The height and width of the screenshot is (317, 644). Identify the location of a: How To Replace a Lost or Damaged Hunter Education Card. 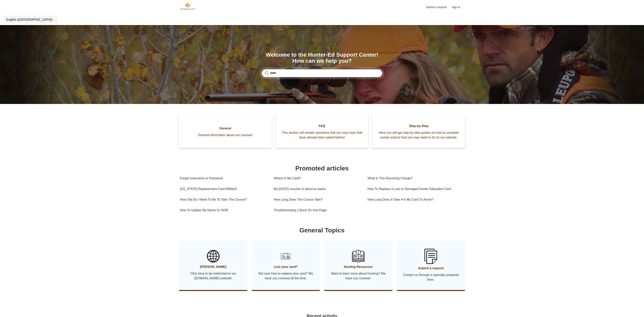
(414, 189).